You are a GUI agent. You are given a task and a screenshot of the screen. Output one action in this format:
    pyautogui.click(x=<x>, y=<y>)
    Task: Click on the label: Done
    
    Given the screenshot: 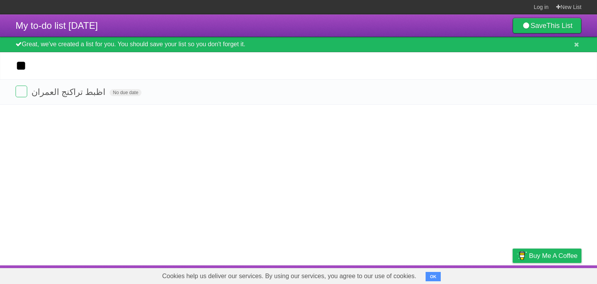 What is the action you would take?
    pyautogui.click(x=21, y=91)
    